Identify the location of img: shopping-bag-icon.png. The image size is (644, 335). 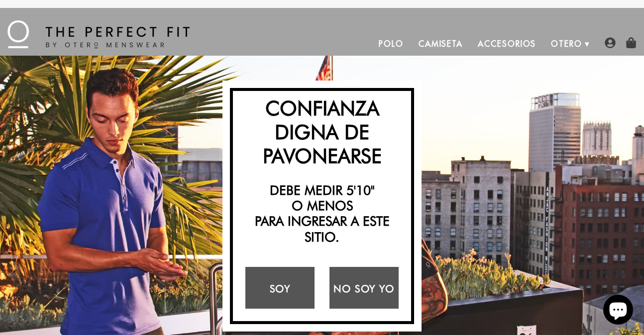
(631, 43).